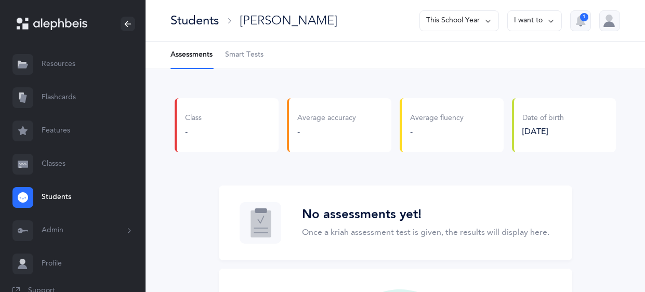  I want to click on button: This School Year, so click(459, 21).